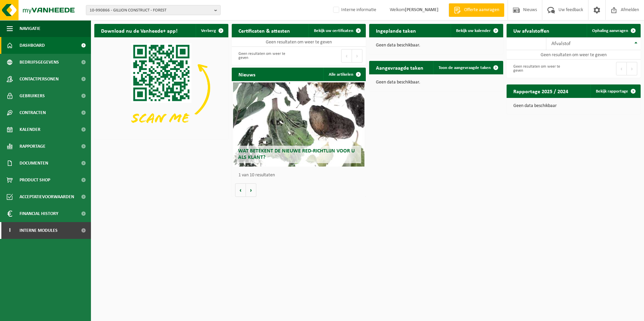  What do you see at coordinates (39, 213) in the screenshot?
I see `span: Financial History` at bounding box center [39, 213].